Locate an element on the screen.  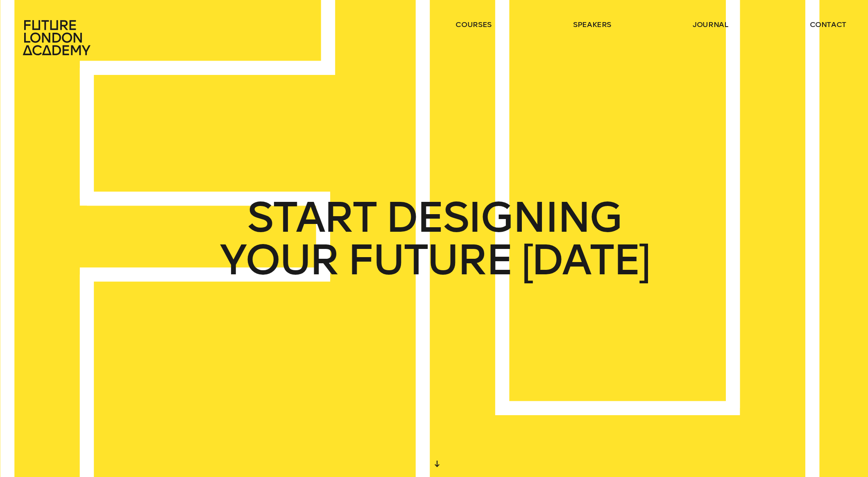
span: FUTURE is located at coordinates (429, 260).